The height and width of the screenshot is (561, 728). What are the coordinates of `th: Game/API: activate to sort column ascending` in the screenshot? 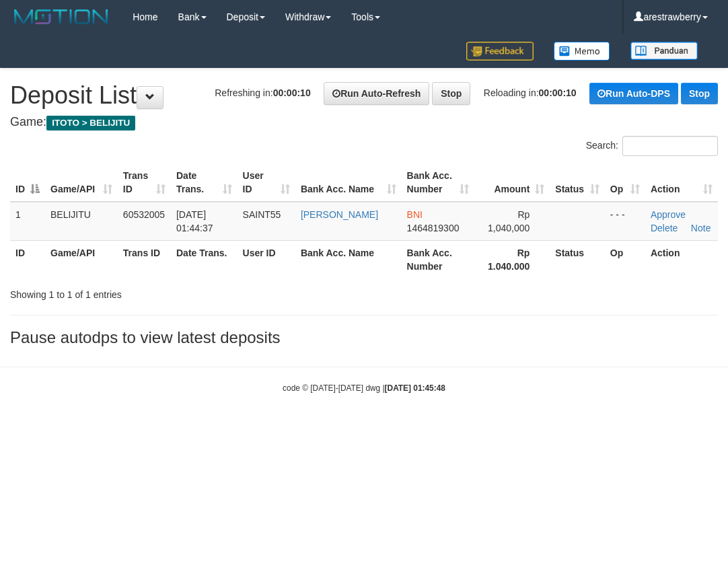 It's located at (81, 182).